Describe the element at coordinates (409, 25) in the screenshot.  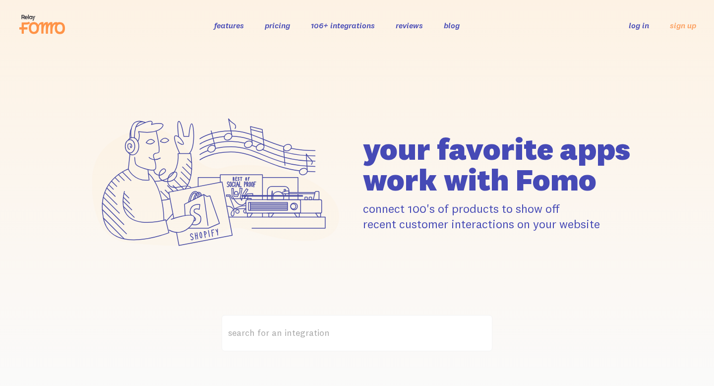
I see `a: reviews` at that location.